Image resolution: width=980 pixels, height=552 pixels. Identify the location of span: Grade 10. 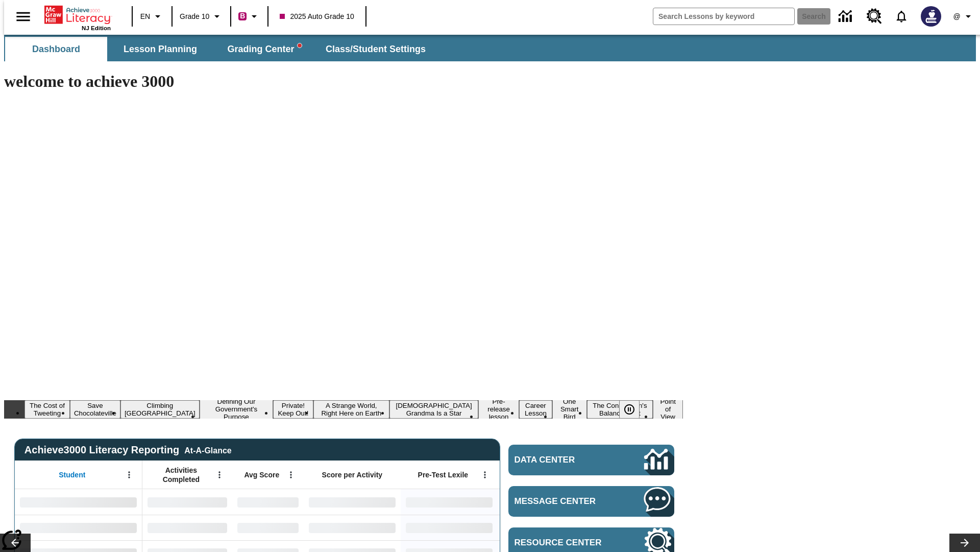
(194, 17).